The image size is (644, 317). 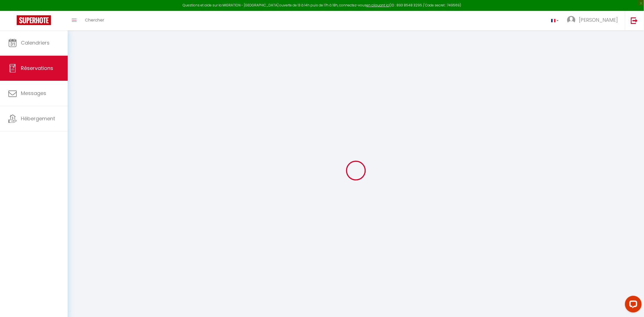 What do you see at coordinates (34, 20) in the screenshot?
I see `img: Super Booking` at bounding box center [34, 20].